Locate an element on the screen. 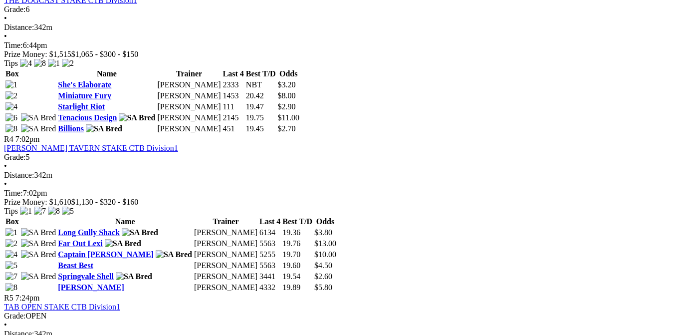  div: 6:44pm is located at coordinates (344, 45).